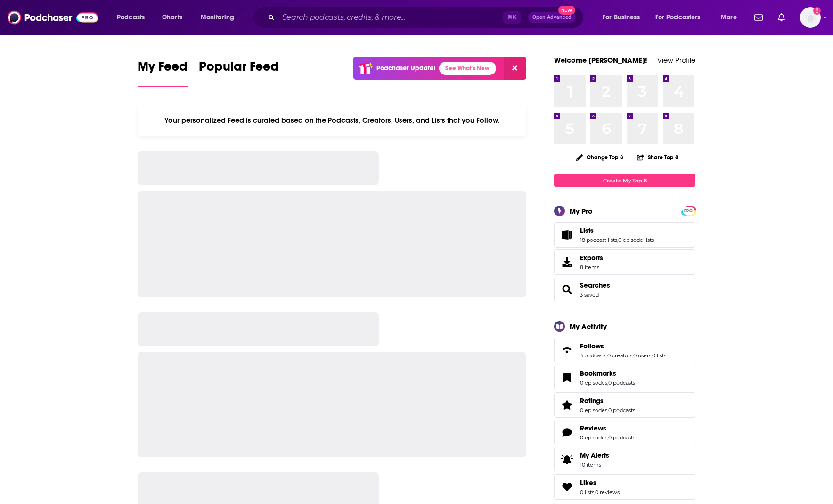 The image size is (833, 504). What do you see at coordinates (625, 180) in the screenshot?
I see `a: Create My Top 8` at bounding box center [625, 180].